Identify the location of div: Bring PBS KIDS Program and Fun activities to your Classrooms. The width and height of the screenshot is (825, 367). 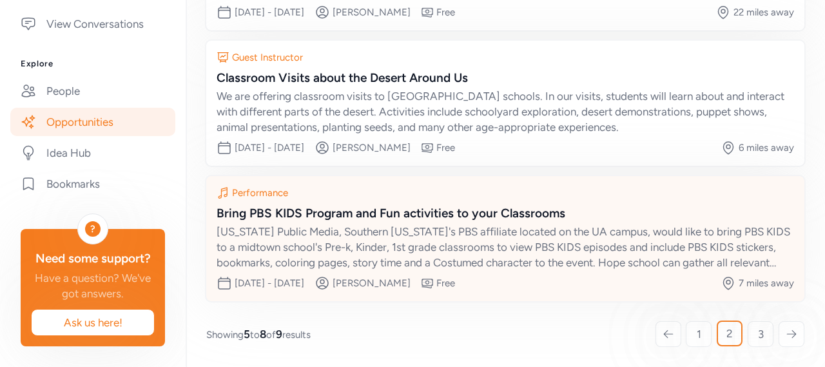
(506, 213).